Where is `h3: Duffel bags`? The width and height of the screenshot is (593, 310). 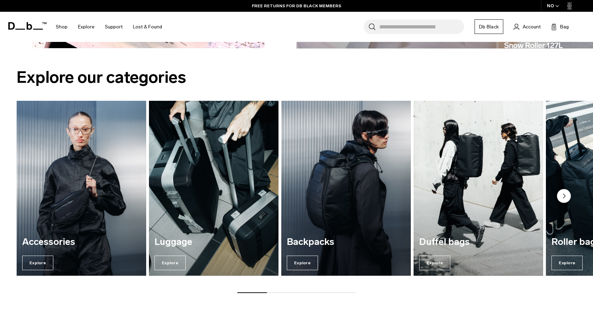
h3: Duffel bags is located at coordinates (478, 242).